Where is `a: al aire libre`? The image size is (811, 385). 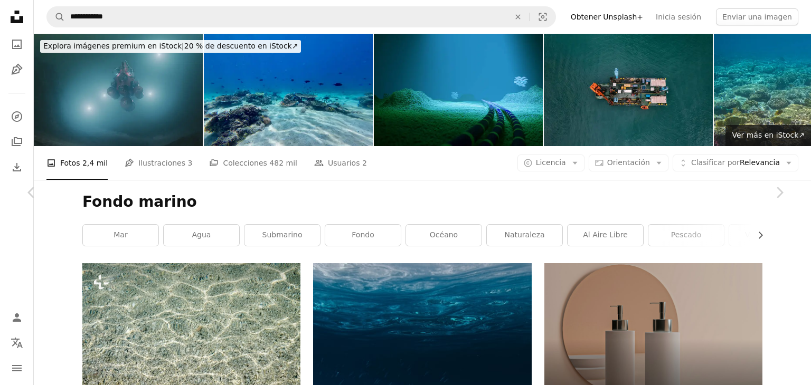 a: al aire libre is located at coordinates (605, 235).